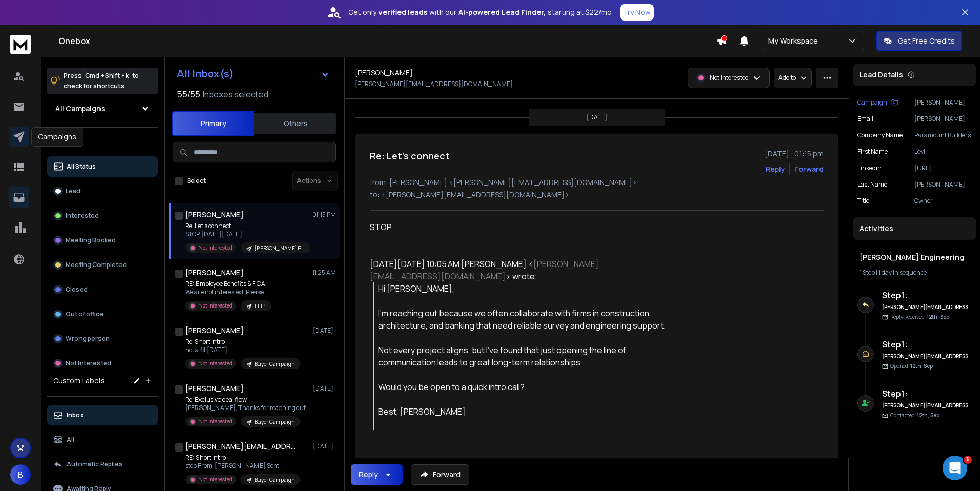 The height and width of the screenshot is (491, 980). I want to click on p: Company Name, so click(880, 135).